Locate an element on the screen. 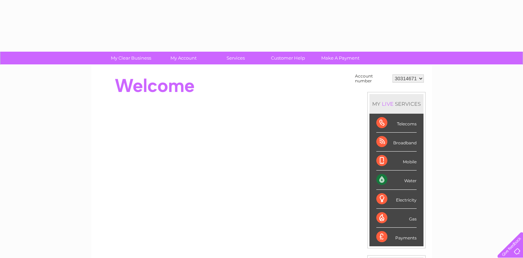  a: My Account is located at coordinates (183, 58).